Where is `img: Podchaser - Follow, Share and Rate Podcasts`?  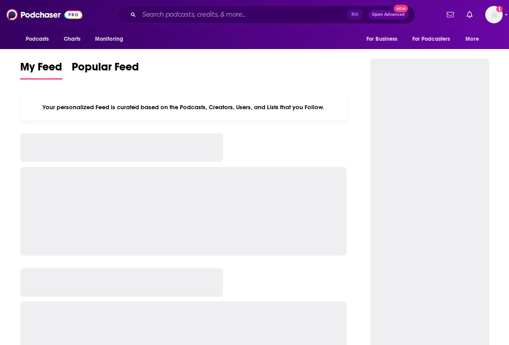
img: Podchaser - Follow, Share and Rate Podcasts is located at coordinates (44, 15).